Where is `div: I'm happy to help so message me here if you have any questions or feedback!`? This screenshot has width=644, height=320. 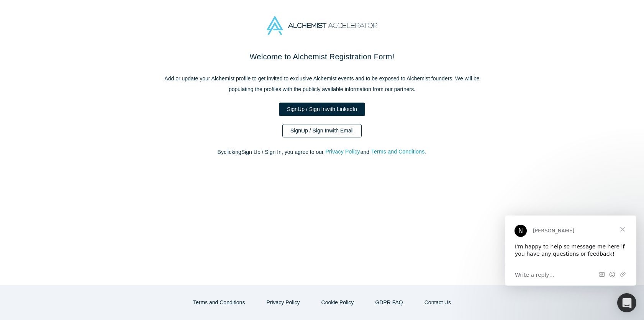 div: I'm happy to help so message me here if you have any questions or feedback! is located at coordinates (65, 35).